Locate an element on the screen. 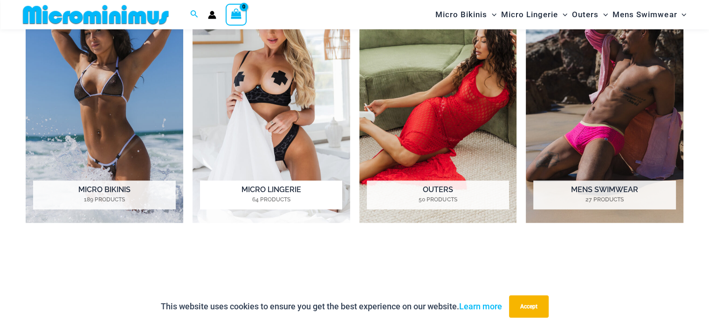 Image resolution: width=709 pixels, height=327 pixels. a: OutersMenu ToggleMenu Toggle is located at coordinates (589, 14).